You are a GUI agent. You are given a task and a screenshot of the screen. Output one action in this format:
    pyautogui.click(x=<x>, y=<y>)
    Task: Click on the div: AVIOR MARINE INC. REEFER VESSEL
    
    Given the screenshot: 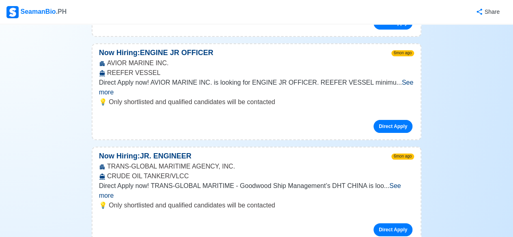 What is the action you would take?
    pyautogui.click(x=256, y=68)
    